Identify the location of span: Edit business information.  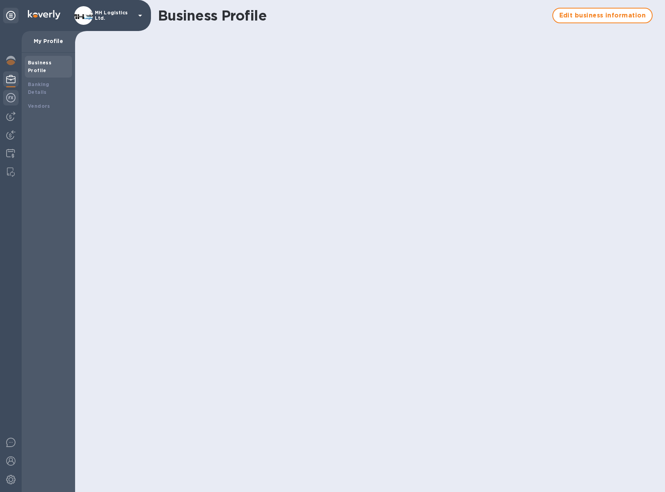
(603, 15).